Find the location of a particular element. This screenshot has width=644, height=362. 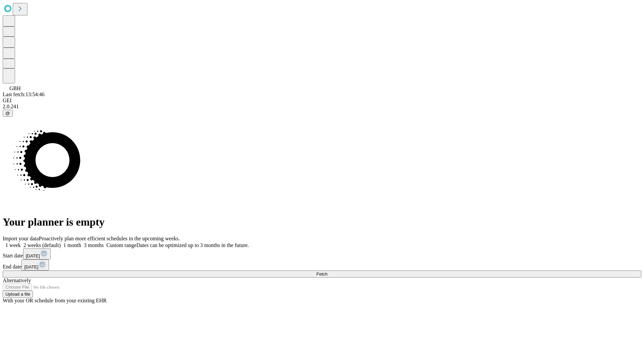

span: Last fetch: 13:54:46 is located at coordinates (23, 94).